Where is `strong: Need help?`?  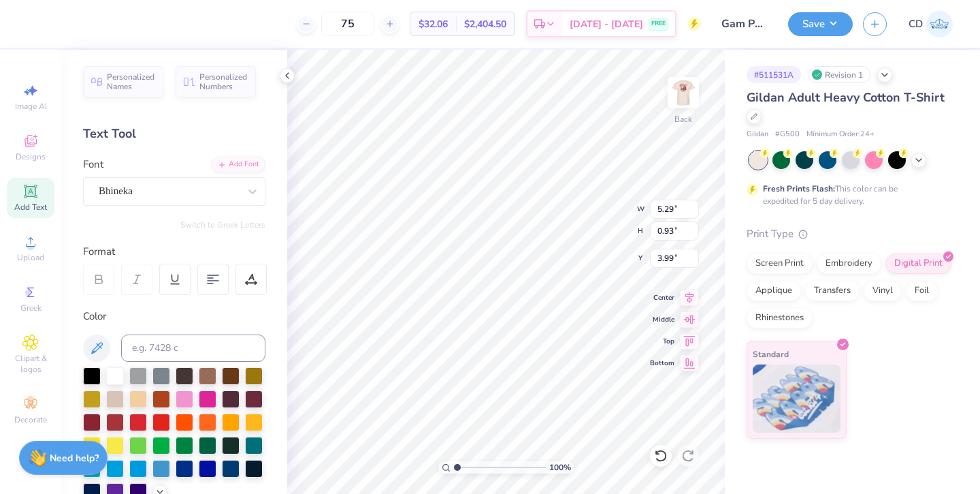 strong: Need help? is located at coordinates (74, 458).